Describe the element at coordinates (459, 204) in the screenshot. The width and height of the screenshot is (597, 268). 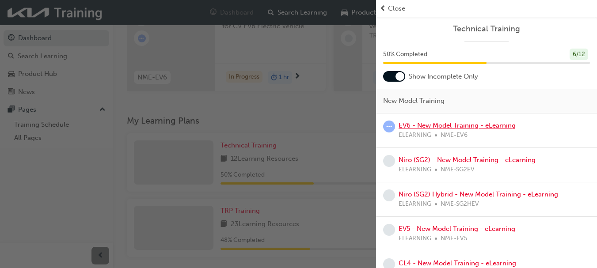
I see `span: NME-SG2HEV` at that location.